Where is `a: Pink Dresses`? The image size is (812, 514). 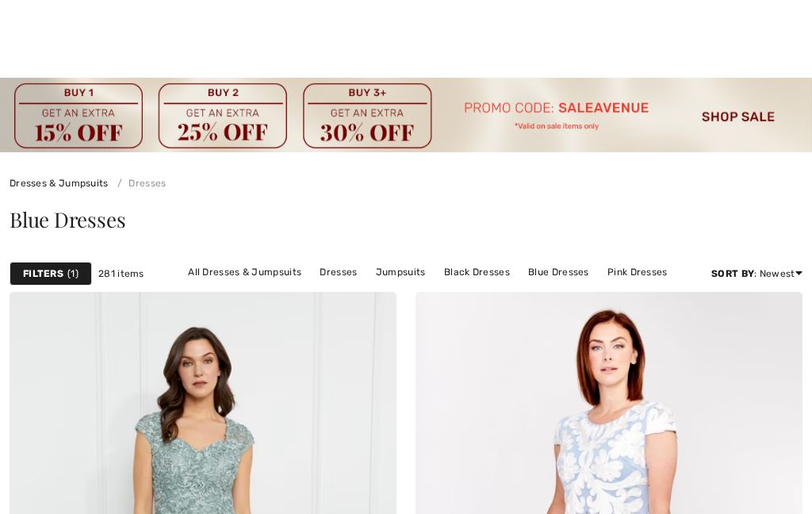
a: Pink Dresses is located at coordinates (638, 272).